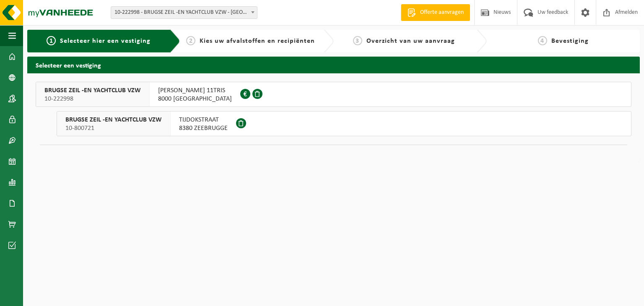 The height and width of the screenshot is (306, 644). I want to click on a: Offerte aanvragen, so click(435, 13).